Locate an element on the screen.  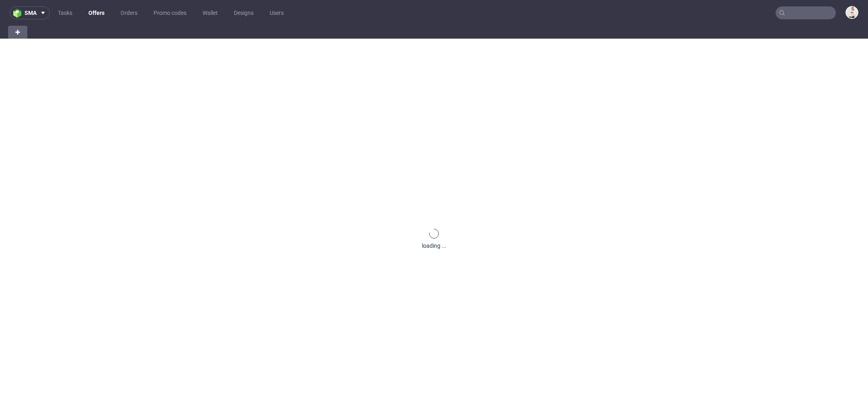
a: Users is located at coordinates (277, 13).